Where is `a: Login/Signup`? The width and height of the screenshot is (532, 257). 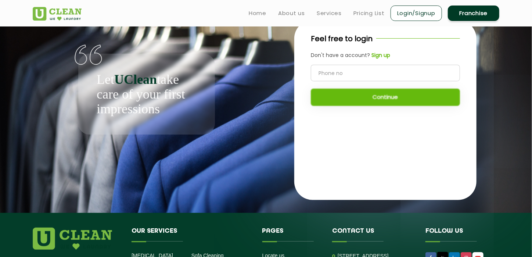
a: Login/Signup is located at coordinates (416, 13).